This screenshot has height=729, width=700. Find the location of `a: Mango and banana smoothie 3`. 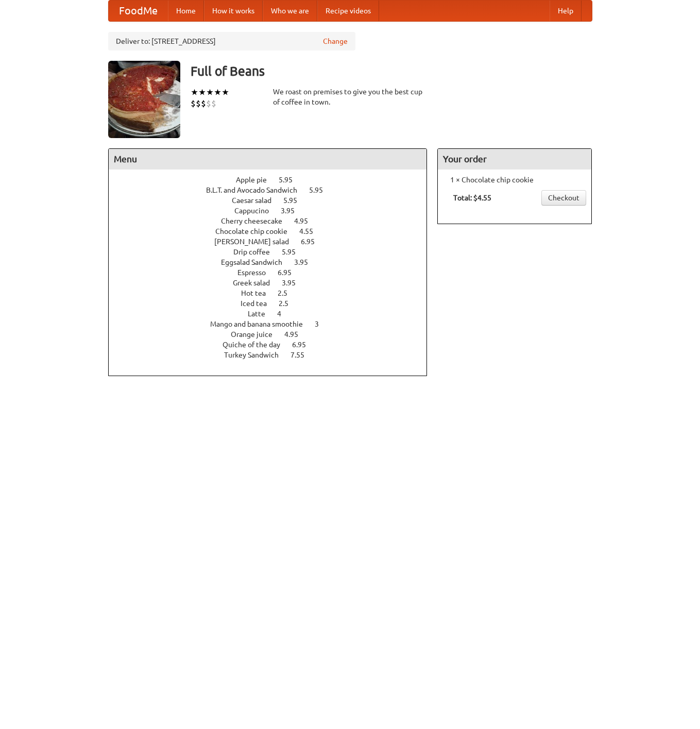

a: Mango and banana smoothie 3 is located at coordinates (274, 324).